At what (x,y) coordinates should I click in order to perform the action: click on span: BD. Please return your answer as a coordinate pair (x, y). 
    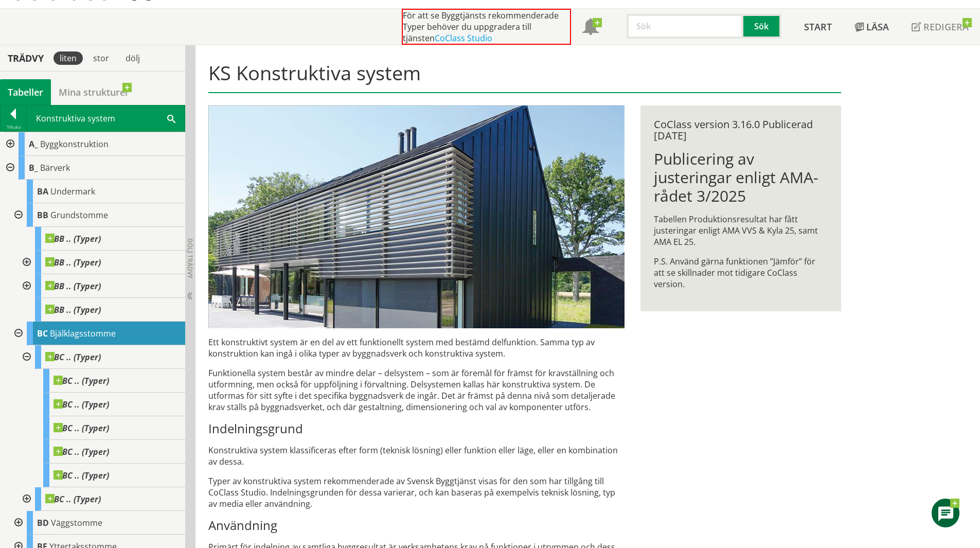
    Looking at the image, I should click on (43, 523).